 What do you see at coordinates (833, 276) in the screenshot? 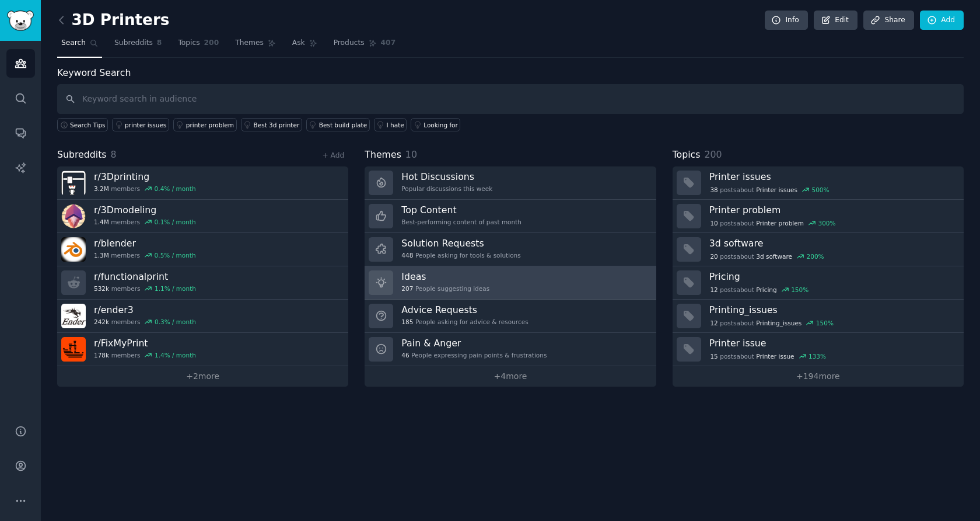
I see `h3: Pricing` at bounding box center [833, 276].